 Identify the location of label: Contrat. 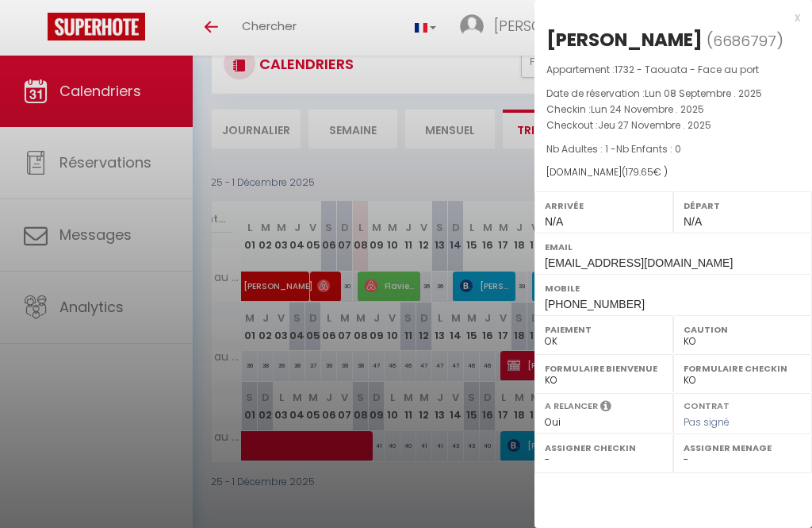
(707, 404).